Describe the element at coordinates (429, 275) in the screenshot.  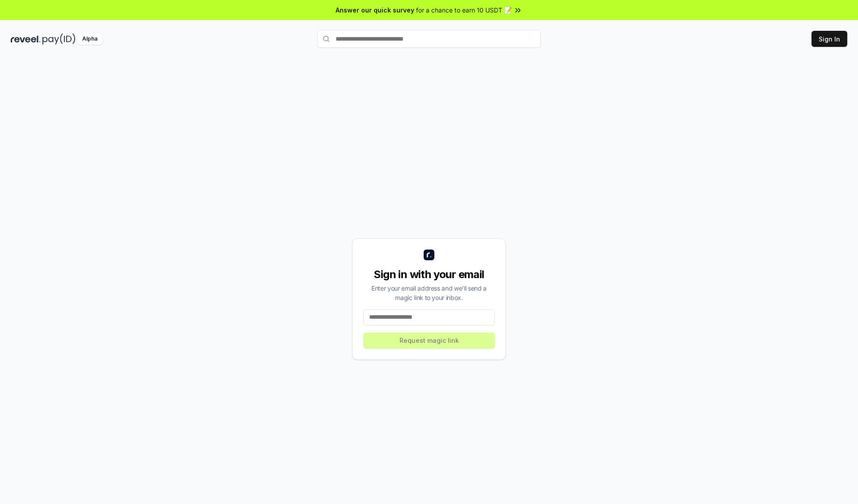
I see `div: Sign in with your email` at that location.